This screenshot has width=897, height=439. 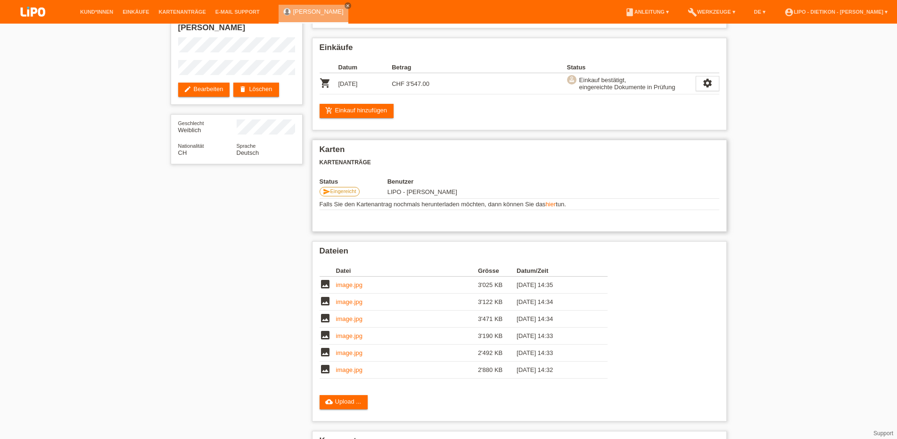 What do you see at coordinates (246, 146) in the screenshot?
I see `span: Sprache` at bounding box center [246, 146].